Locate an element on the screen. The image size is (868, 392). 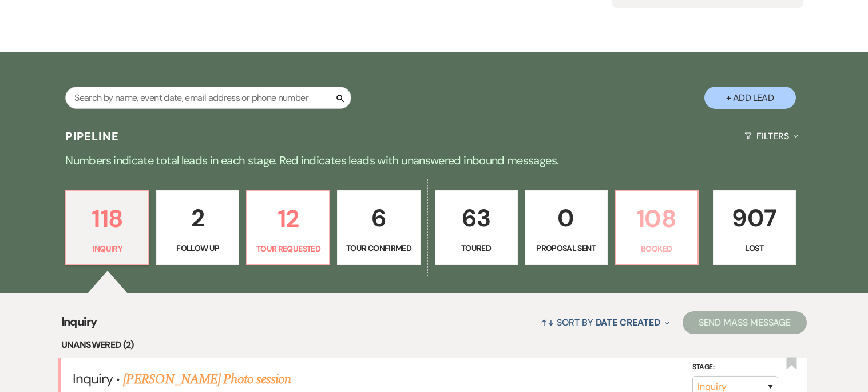
a: 907Lost is located at coordinates (754, 227).